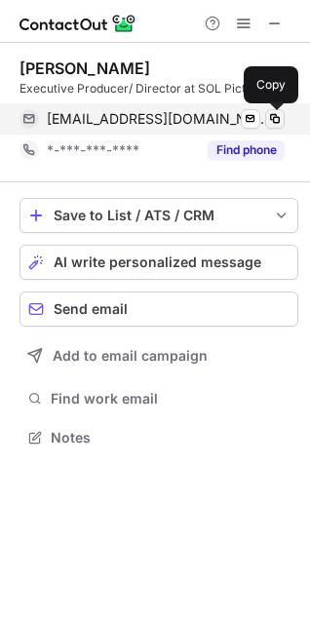  Describe the element at coordinates (159, 216) in the screenshot. I see `div: Save to List / ATS / CRM` at that location.